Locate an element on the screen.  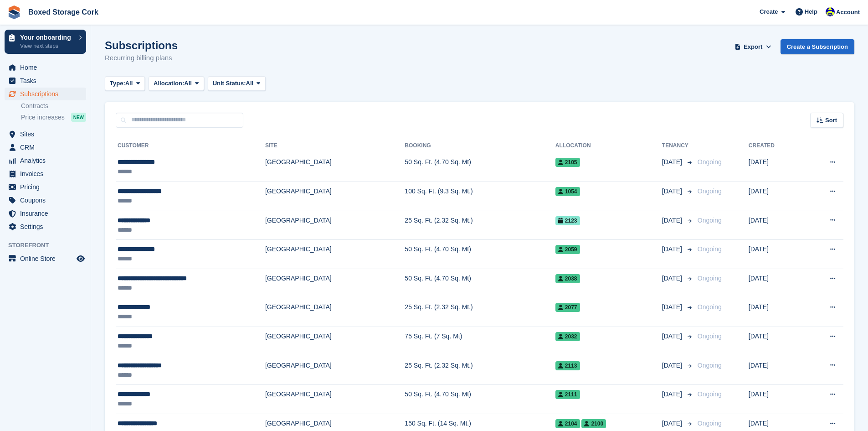
span: Help is located at coordinates (811, 12).